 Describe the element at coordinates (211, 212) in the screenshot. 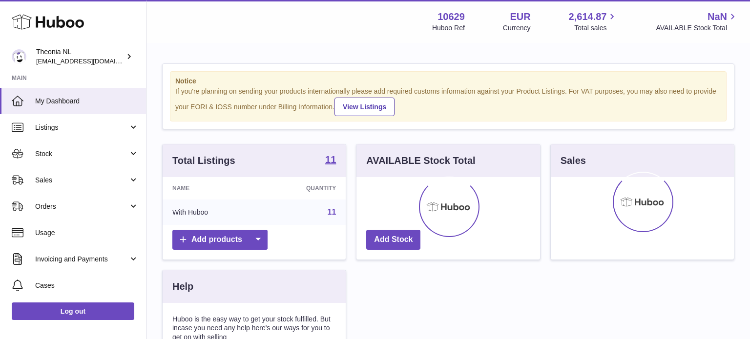

I see `td: With Huboo` at that location.